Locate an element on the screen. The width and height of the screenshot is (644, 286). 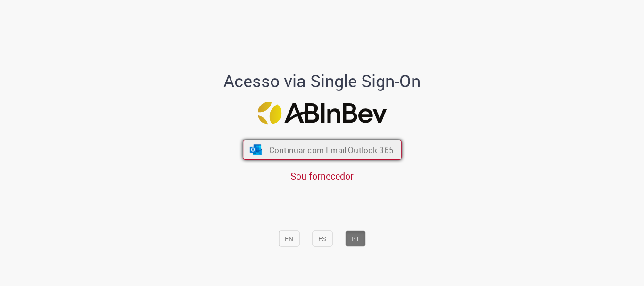
a: Sou fornecedor is located at coordinates (322, 176).